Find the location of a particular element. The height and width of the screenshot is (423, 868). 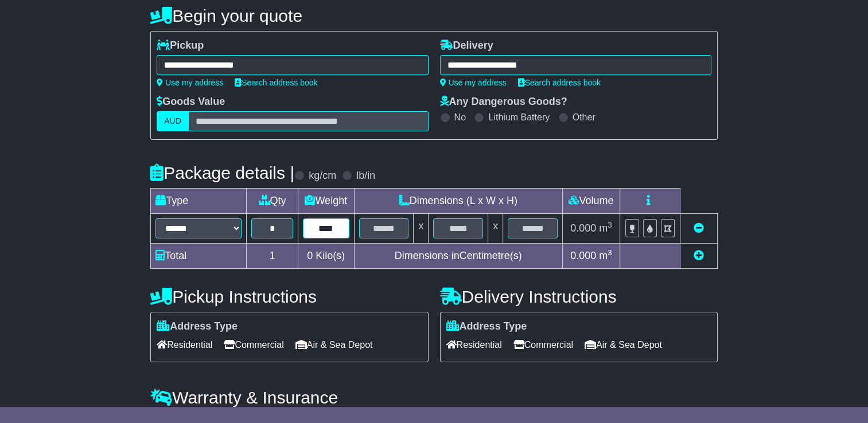

label: Any Dangerous Goods? is located at coordinates (503, 102).